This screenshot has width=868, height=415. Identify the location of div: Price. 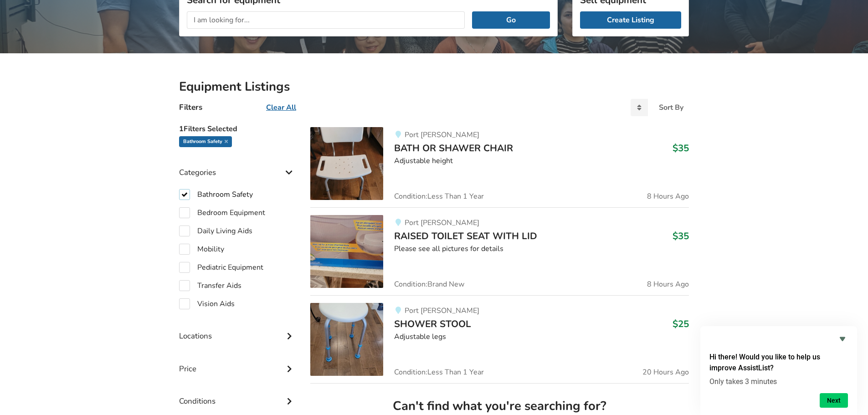
(238, 362).